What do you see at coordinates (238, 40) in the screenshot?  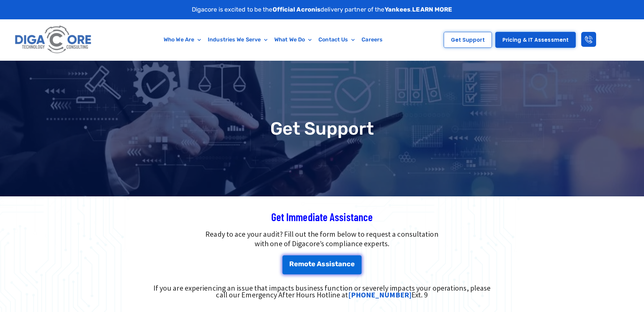 I see `a: Industries We Serve` at bounding box center [238, 40].